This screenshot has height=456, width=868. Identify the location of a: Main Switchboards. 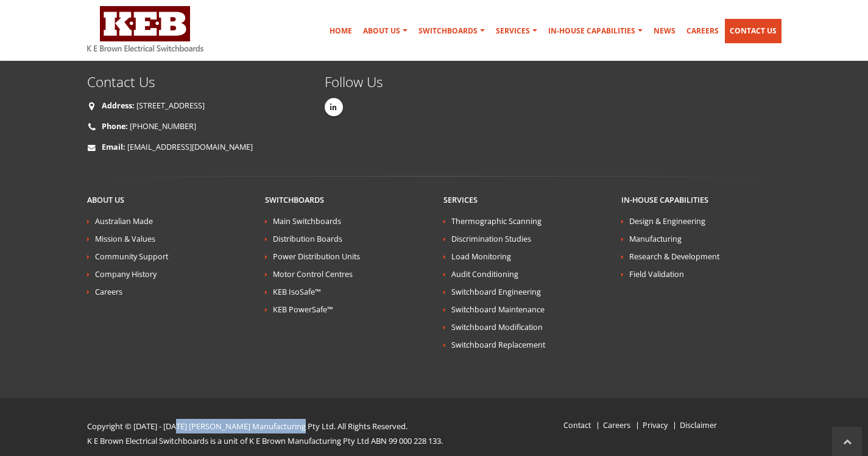
(307, 221).